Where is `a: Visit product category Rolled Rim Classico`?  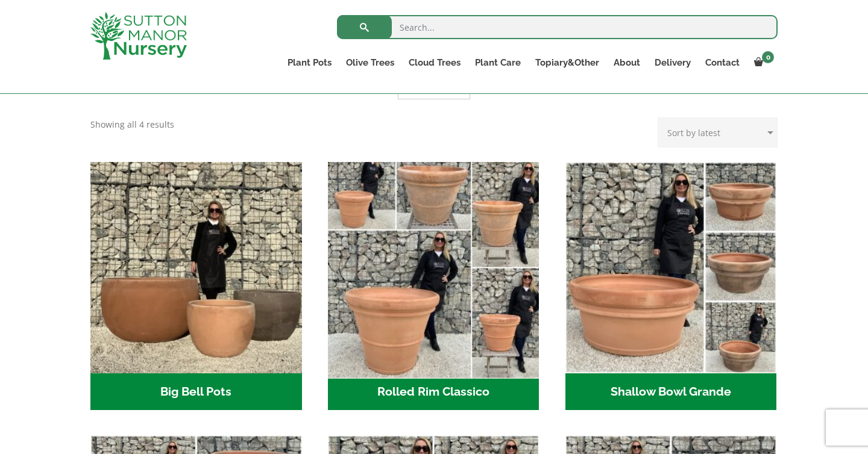 a: Visit product category Rolled Rim Classico is located at coordinates (434, 286).